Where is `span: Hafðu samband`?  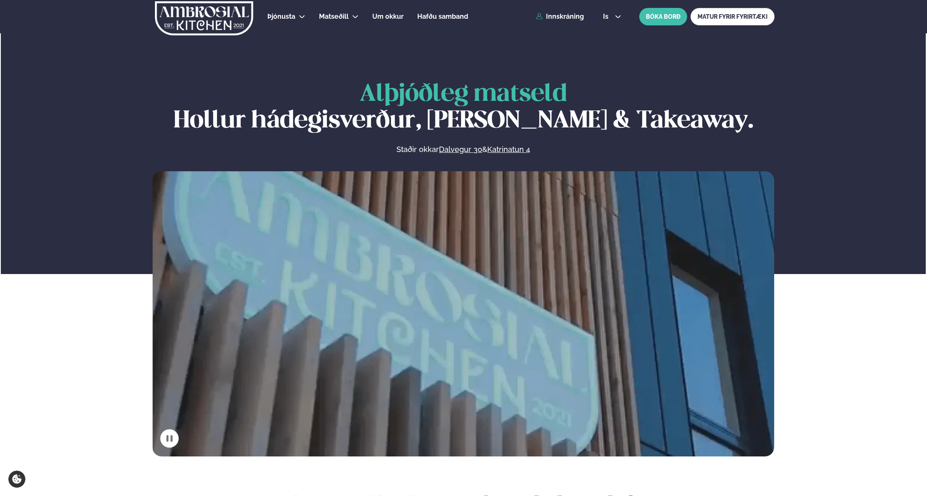
span: Hafðu samband is located at coordinates (443, 16).